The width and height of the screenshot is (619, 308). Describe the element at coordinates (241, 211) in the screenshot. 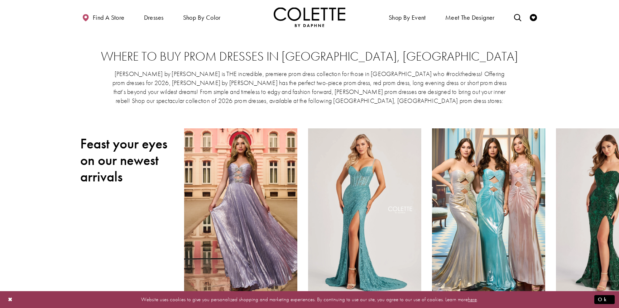

I see `a: Visit Colette by Daphne Style No. CL8520 Page` at that location.